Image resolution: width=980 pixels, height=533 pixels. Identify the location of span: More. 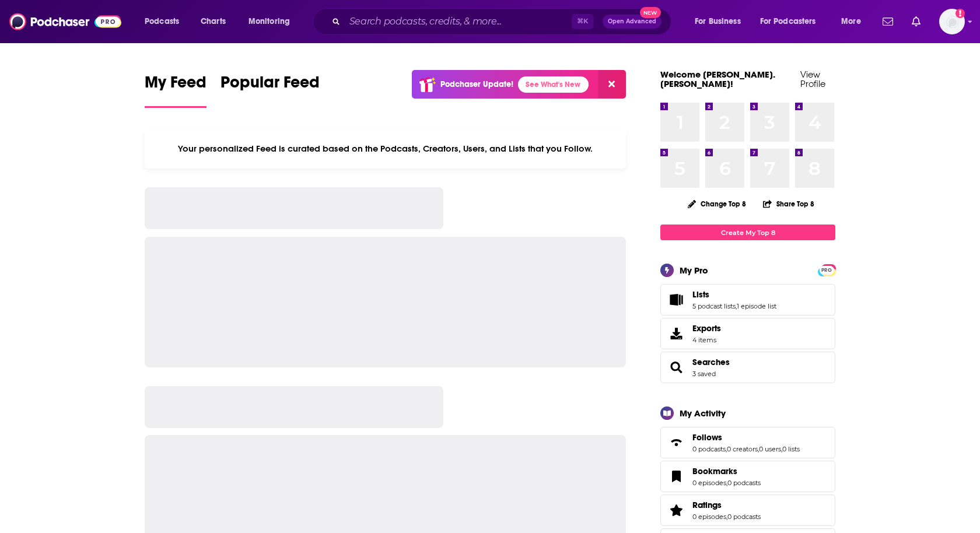
(851, 22).